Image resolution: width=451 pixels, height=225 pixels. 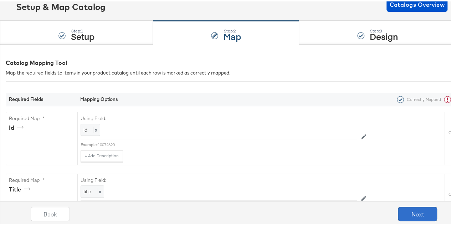 I want to click on div: Example:, so click(x=89, y=143).